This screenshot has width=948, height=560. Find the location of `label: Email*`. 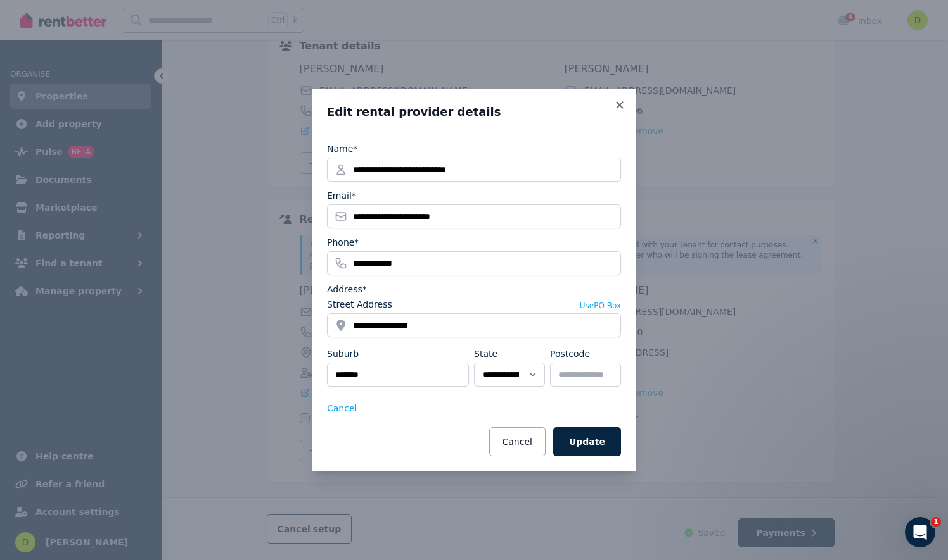

label: Email* is located at coordinates (342, 196).